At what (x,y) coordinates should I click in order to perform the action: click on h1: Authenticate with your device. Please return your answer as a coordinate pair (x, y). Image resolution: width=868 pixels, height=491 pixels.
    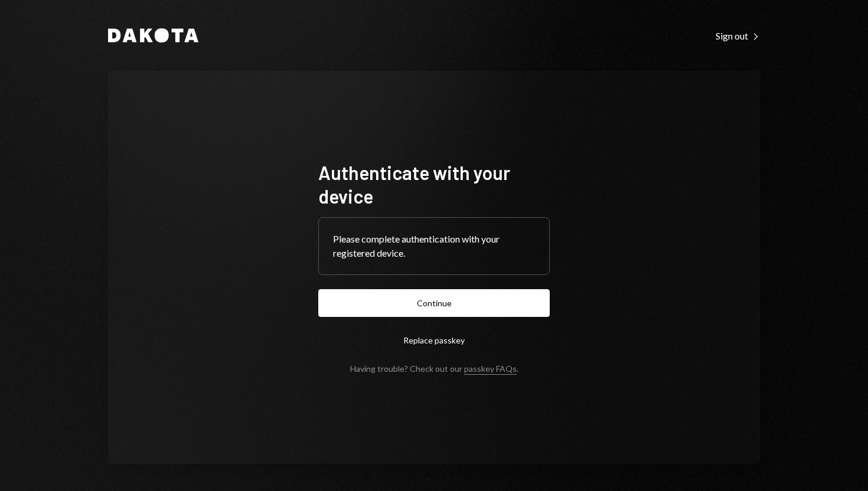
    Looking at the image, I should click on (434, 185).